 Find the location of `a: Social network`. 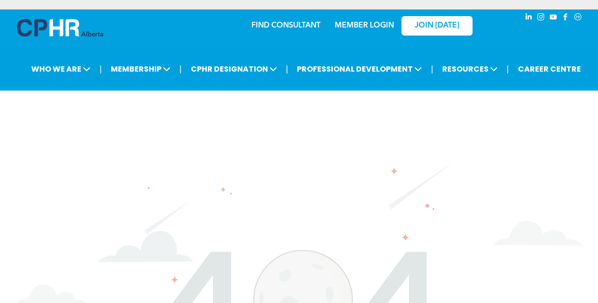

a: Social network is located at coordinates (578, 18).